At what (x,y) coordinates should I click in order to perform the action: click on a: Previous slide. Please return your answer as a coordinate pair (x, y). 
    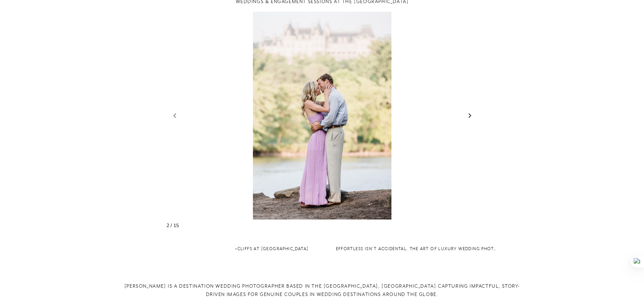
    Looking at the image, I should click on (175, 116).